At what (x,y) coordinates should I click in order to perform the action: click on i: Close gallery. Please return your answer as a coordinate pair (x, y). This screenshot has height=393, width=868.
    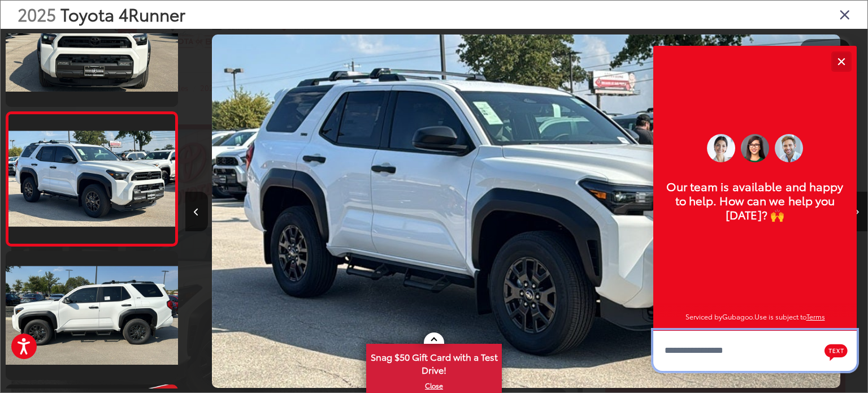
    Looking at the image, I should click on (845, 14).